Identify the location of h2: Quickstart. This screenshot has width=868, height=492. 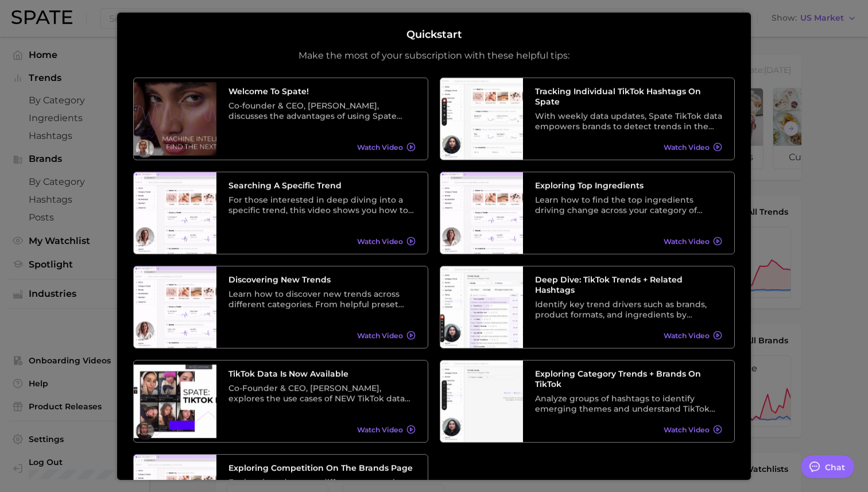
(434, 35).